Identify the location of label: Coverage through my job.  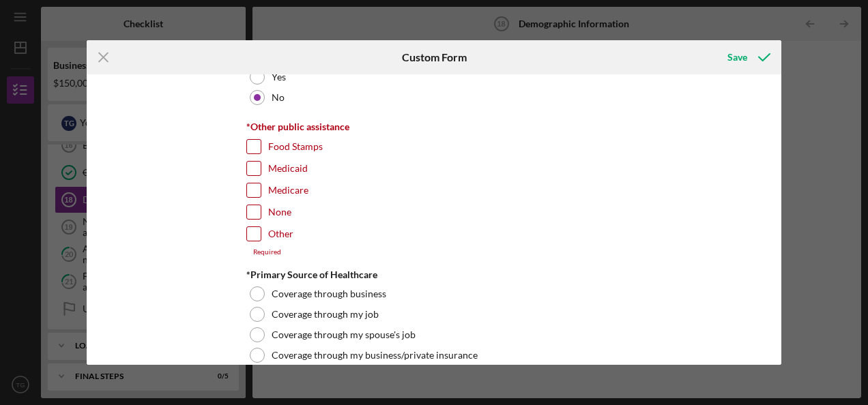
(325, 314).